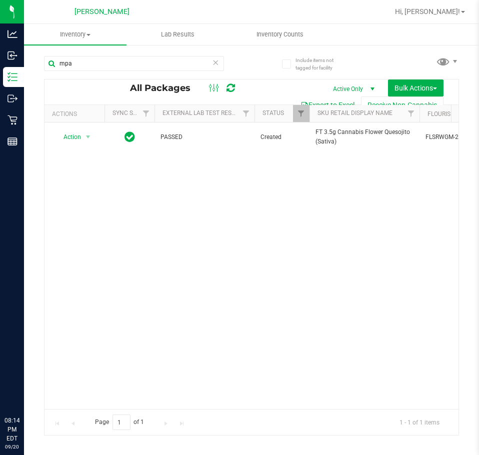 The image size is (479, 455). What do you see at coordinates (280, 34) in the screenshot?
I see `a: Inventory Counts` at bounding box center [280, 34].